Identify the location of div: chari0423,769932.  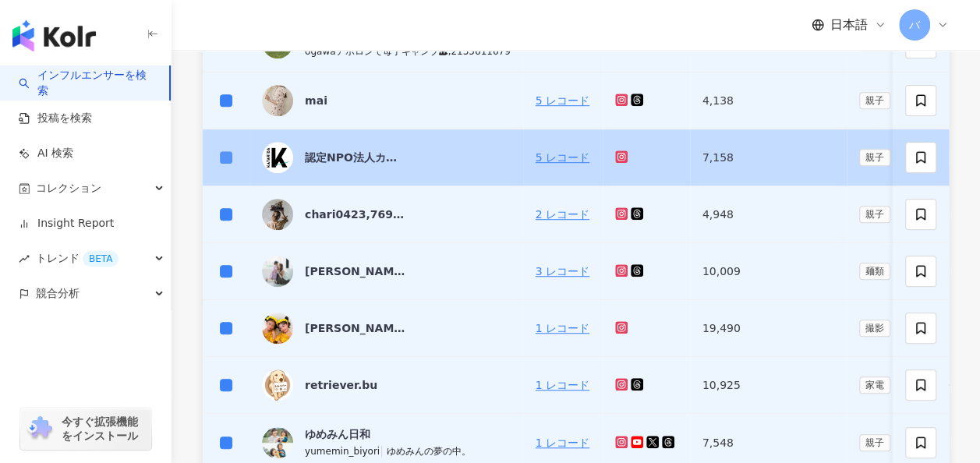
(355, 215).